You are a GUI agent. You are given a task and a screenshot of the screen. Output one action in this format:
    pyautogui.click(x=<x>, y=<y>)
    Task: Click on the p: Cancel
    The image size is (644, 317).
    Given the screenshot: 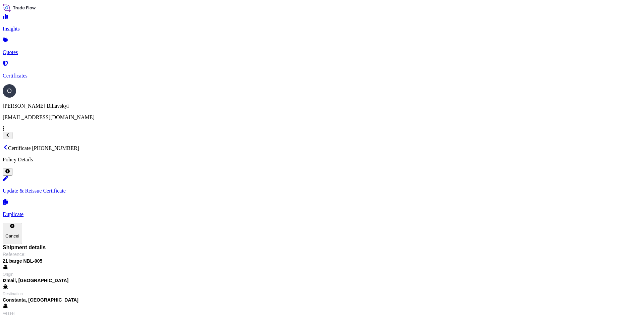 What is the action you would take?
    pyautogui.click(x=12, y=236)
    